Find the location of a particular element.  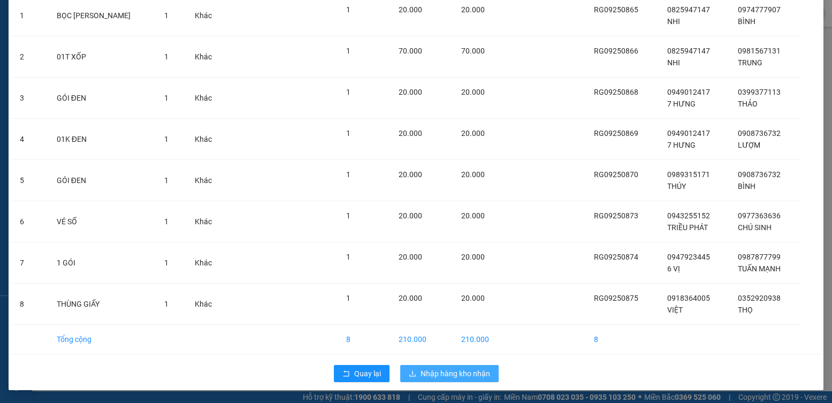

span: Nhập hàng kho nhận is located at coordinates (455, 374).